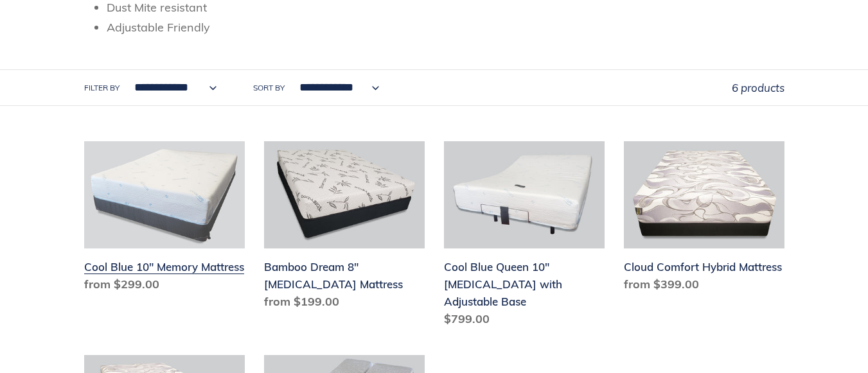 The height and width of the screenshot is (373, 868). Describe the element at coordinates (102, 88) in the screenshot. I see `label: Filter by` at that location.